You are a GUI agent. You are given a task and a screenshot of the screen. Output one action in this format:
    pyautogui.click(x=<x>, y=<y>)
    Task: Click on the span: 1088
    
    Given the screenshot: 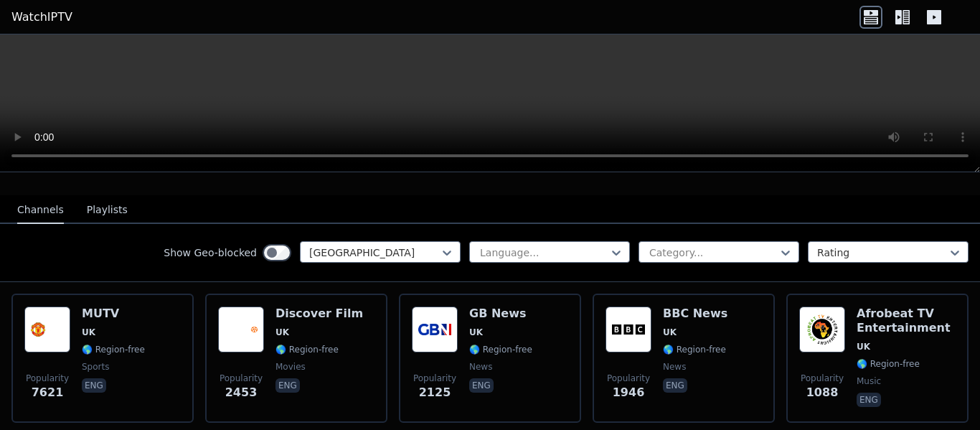 What is the action you would take?
    pyautogui.click(x=823, y=393)
    